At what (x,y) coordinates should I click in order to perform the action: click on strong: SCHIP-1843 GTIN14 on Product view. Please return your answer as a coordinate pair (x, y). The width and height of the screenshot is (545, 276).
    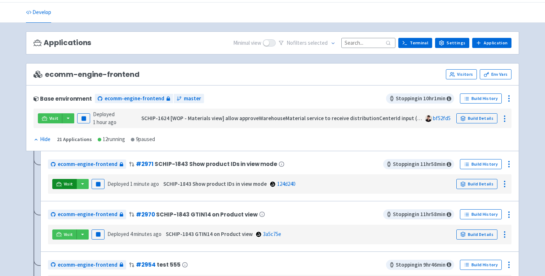
    Looking at the image, I should click on (209, 233).